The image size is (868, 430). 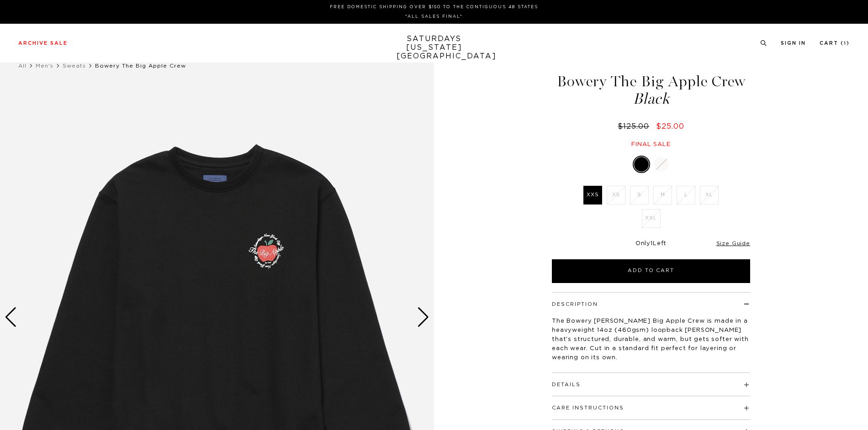 What do you see at coordinates (434, 7) in the screenshot?
I see `p: FREE DOMESTIC SHIPPING OVER $150 TO THE CONTIGUOUS 48 STATES` at bounding box center [434, 7].